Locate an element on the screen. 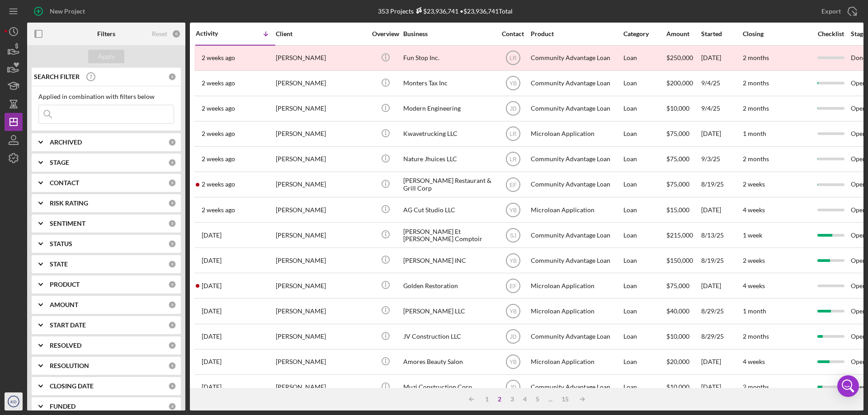 The width and height of the screenshot is (868, 415). time: 2025-09-01 14:49 is located at coordinates (218, 210).